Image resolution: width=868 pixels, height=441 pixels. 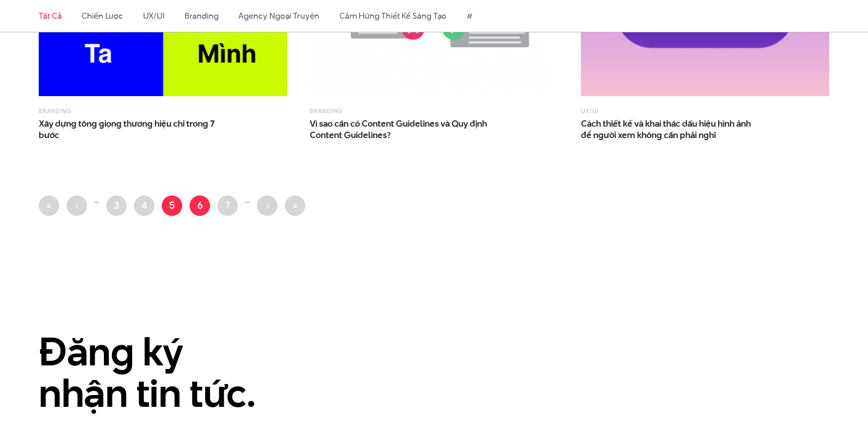 I want to click on h2: Đăng ký nhận tin tức., so click(x=163, y=372).